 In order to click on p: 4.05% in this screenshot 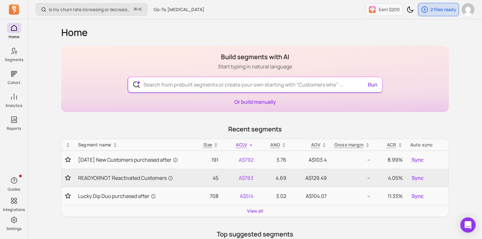, I will do `click(390, 178)`.